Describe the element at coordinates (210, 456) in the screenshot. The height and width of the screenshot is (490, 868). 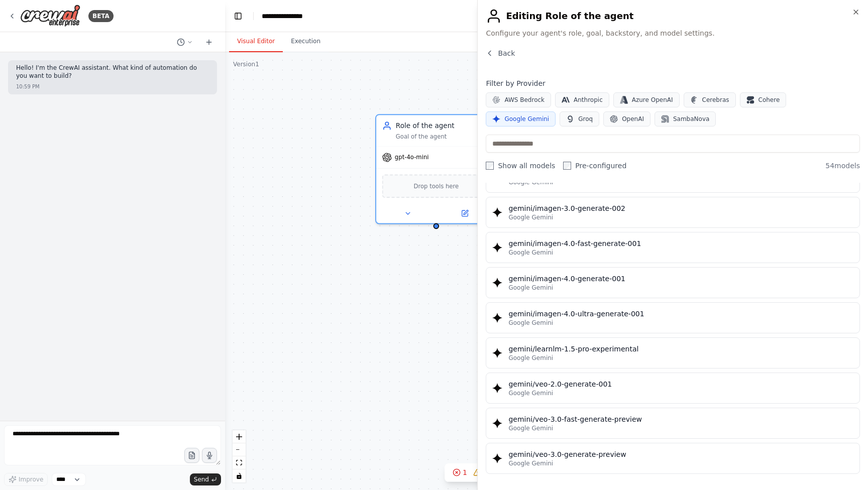
I see `button: Click to speak your automation idea` at that location.